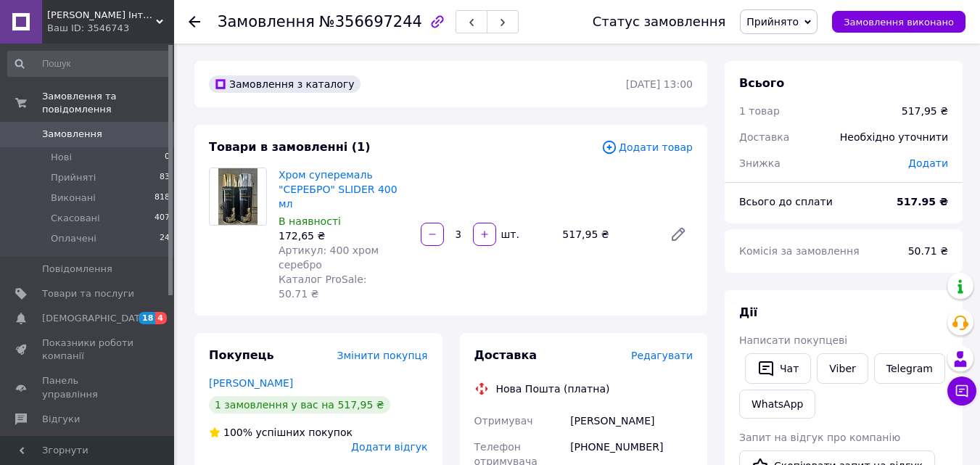 Image resolution: width=980 pixels, height=465 pixels. What do you see at coordinates (659, 22) in the screenshot?
I see `div: Статус замовлення` at bounding box center [659, 22].